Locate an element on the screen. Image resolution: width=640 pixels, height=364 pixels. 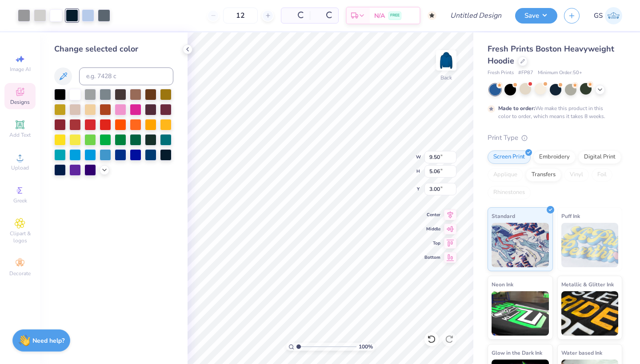
span: Water based Ink is located at coordinates (581, 352).